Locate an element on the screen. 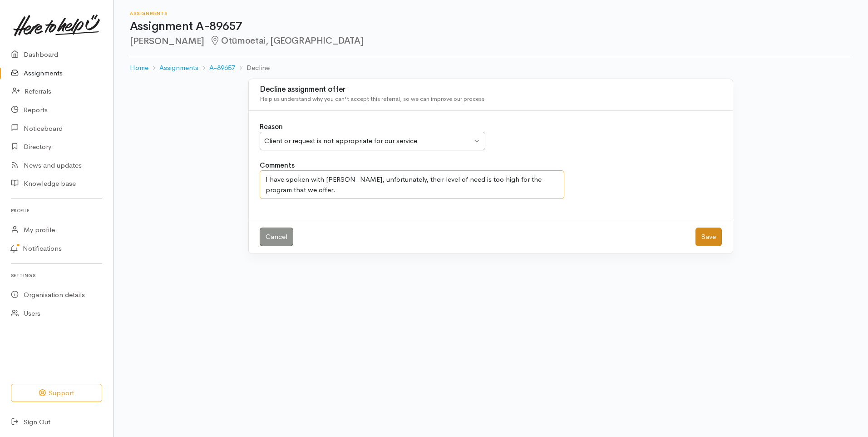  nav: breadcrumb is located at coordinates (491, 68).